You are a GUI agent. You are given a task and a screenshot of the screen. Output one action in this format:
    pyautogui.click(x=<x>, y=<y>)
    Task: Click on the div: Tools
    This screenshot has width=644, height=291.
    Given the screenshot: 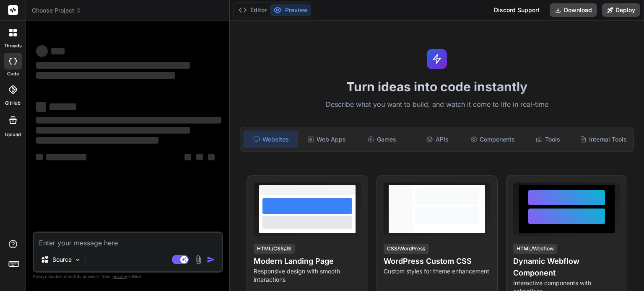 What is the action you would take?
    pyautogui.click(x=548, y=140)
    